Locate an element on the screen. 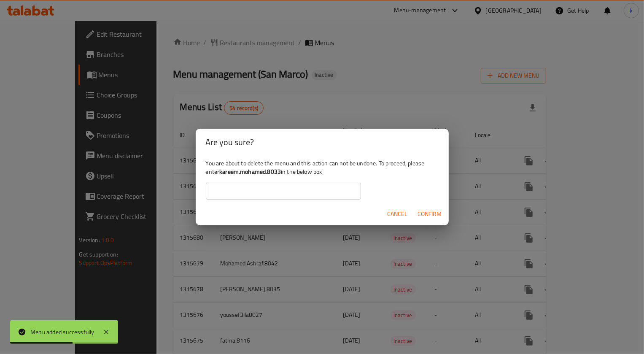 The image size is (644, 354). h2: Are you sure? is located at coordinates (322, 142).